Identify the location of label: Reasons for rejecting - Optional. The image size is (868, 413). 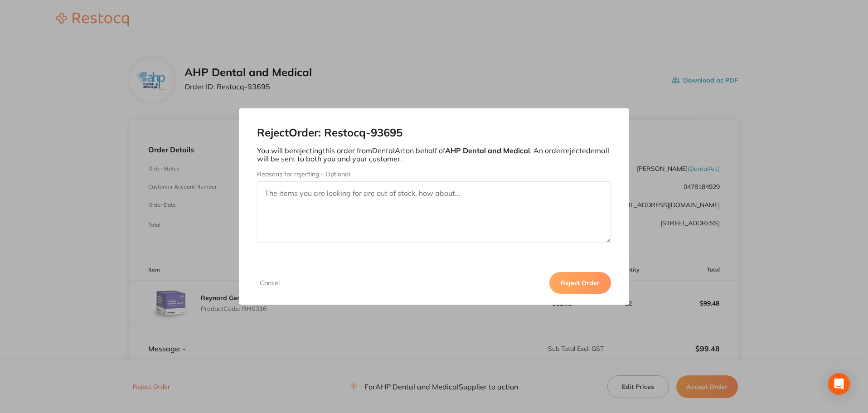
(434, 174).